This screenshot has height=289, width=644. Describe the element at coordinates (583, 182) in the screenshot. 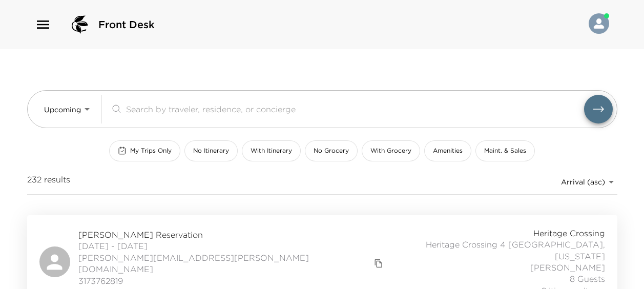

I see `span: Arrival (asc)` at that location.